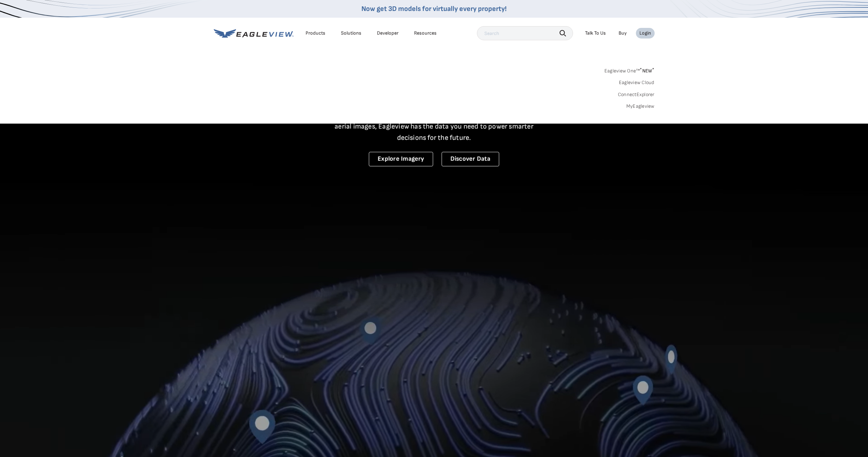  I want to click on a: Buy, so click(623, 34).